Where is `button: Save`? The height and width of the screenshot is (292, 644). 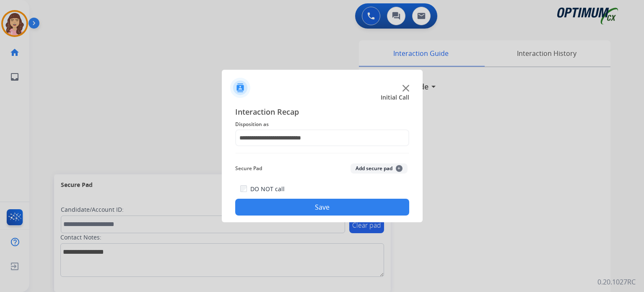
button: Save is located at coordinates (322, 207).